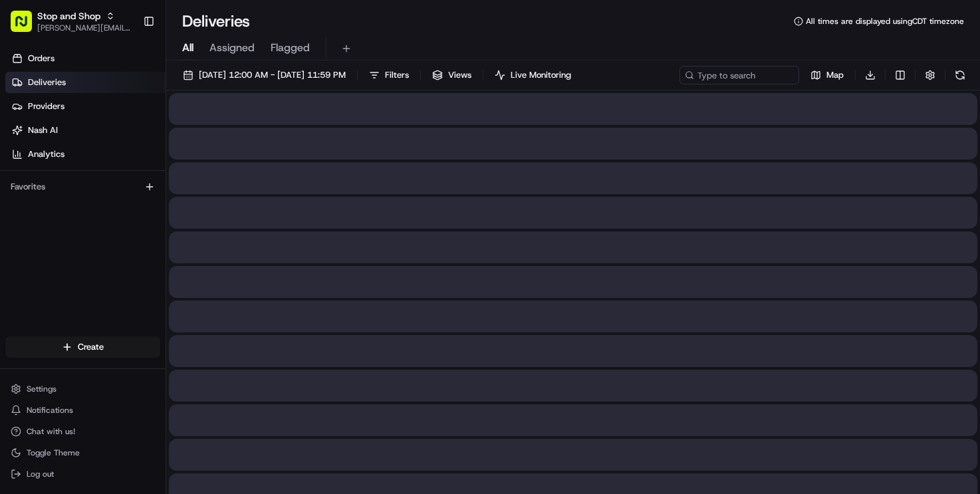 The width and height of the screenshot is (980, 494). What do you see at coordinates (47, 82) in the screenshot?
I see `span: Deliveries` at bounding box center [47, 82].